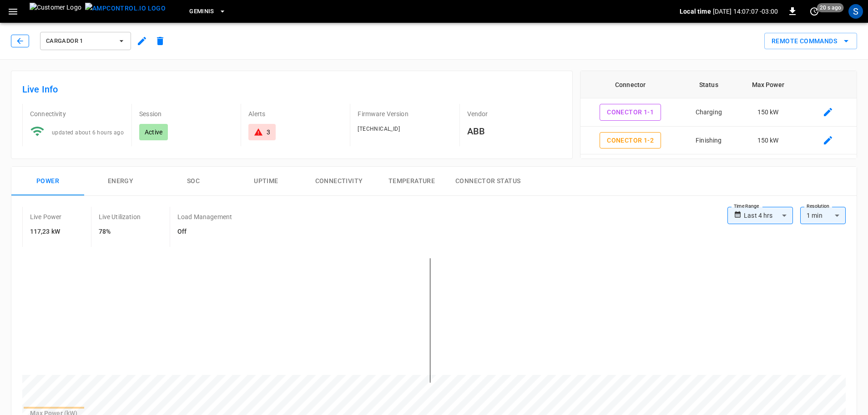 This screenshot has width=868, height=415. I want to click on p: Active, so click(153, 132).